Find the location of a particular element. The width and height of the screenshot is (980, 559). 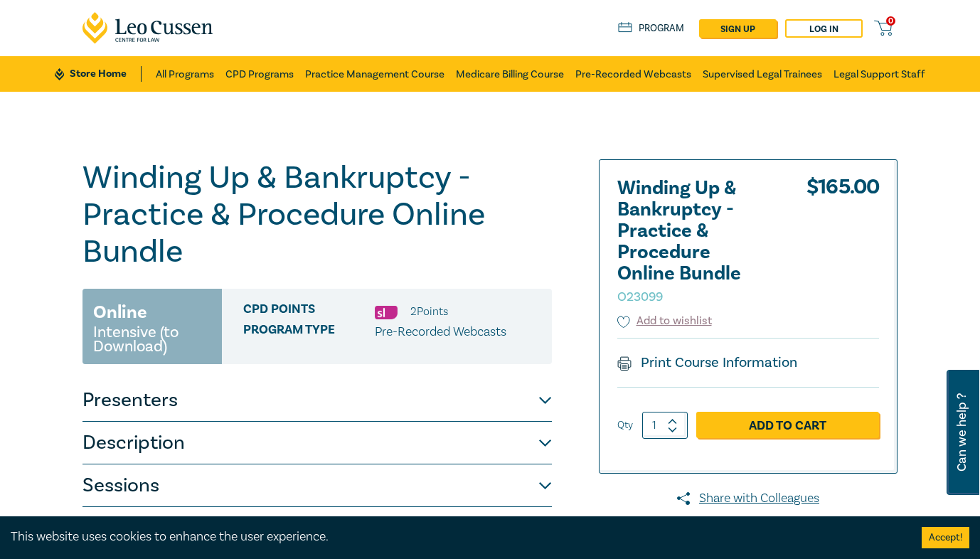

a: Pre-Recorded Webcasts is located at coordinates (633, 74).